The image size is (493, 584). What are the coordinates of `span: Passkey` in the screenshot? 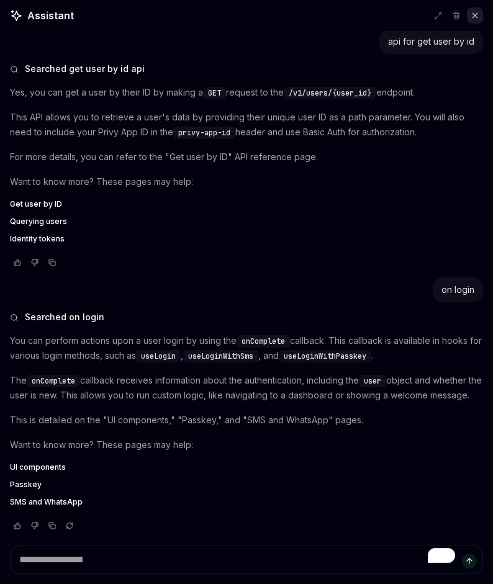 It's located at (25, 485).